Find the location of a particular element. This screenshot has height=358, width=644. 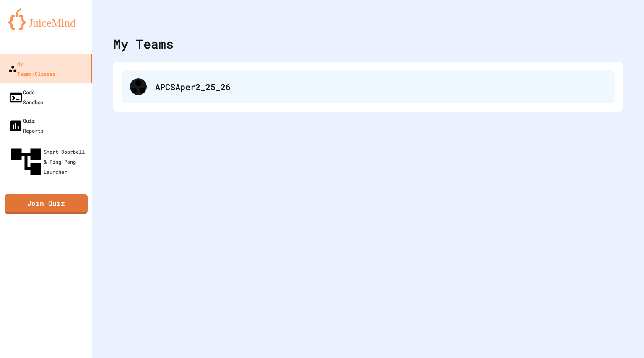

a: Join Quiz is located at coordinates (46, 204).